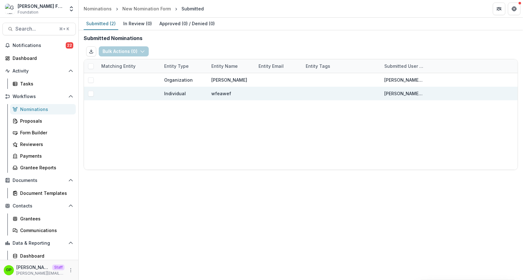  I want to click on button: Open Activity, so click(39, 71).